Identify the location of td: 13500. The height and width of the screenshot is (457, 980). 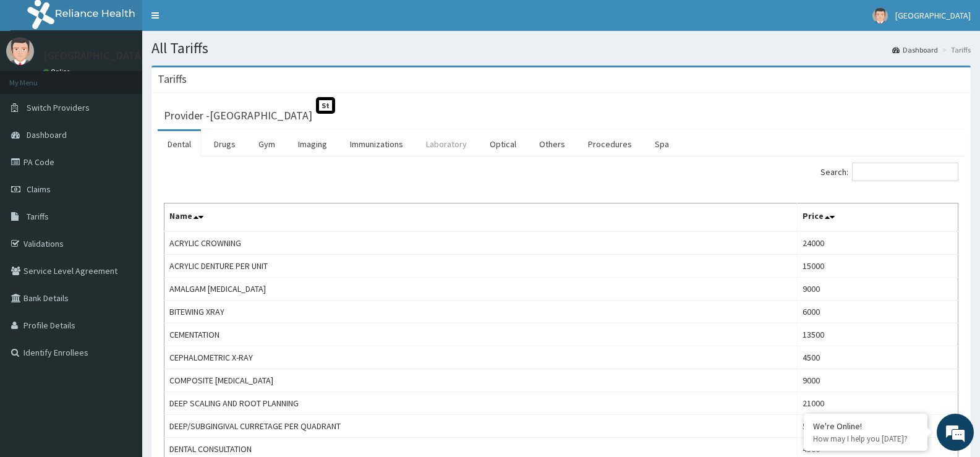
(877, 334).